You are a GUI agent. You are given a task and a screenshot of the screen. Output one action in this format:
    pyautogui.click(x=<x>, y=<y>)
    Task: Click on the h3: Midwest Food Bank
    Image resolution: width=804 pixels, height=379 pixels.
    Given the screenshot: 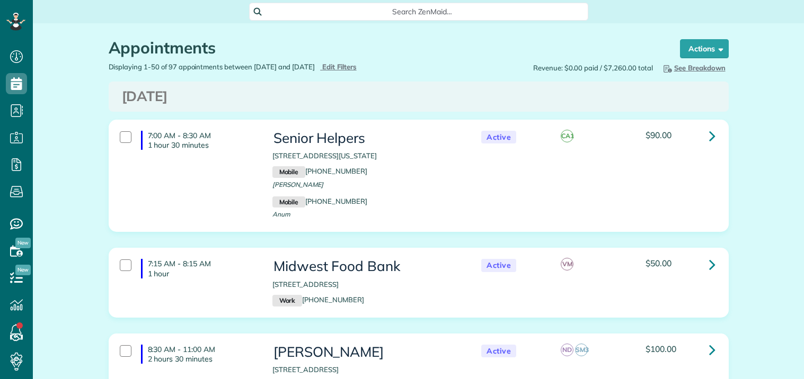 What is the action you would take?
    pyautogui.click(x=366, y=267)
    